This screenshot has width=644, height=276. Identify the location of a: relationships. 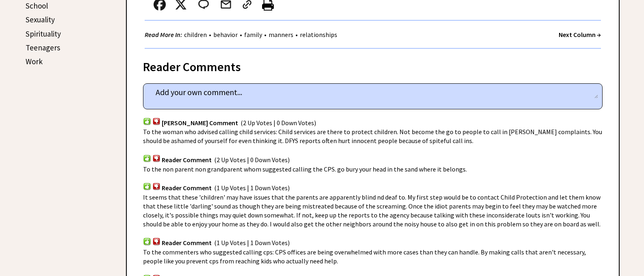
(319, 35).